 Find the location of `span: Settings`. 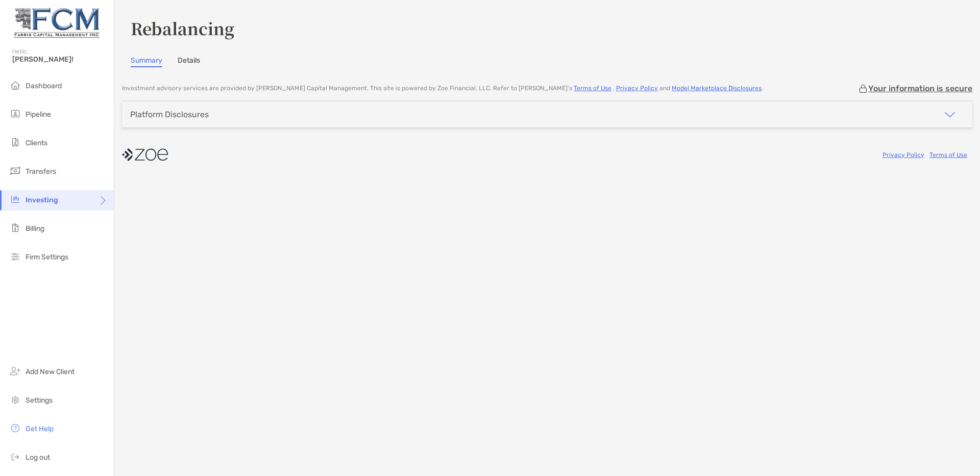

span: Settings is located at coordinates (39, 400).